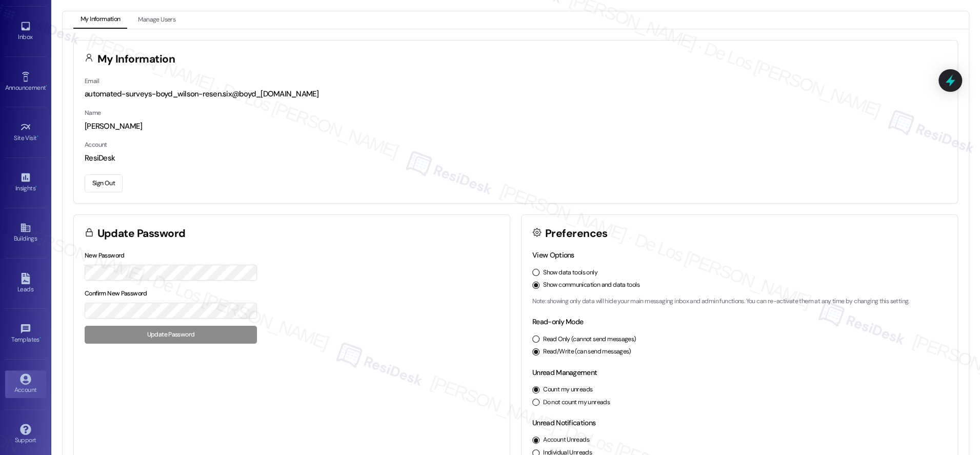 Image resolution: width=980 pixels, height=455 pixels. I want to click on label: Do not count my unreads, so click(576, 402).